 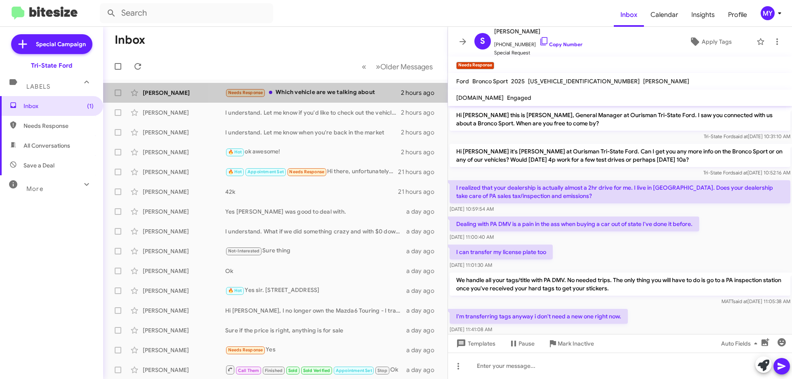 What do you see at coordinates (629, 15) in the screenshot?
I see `a: Inbox` at bounding box center [629, 15].